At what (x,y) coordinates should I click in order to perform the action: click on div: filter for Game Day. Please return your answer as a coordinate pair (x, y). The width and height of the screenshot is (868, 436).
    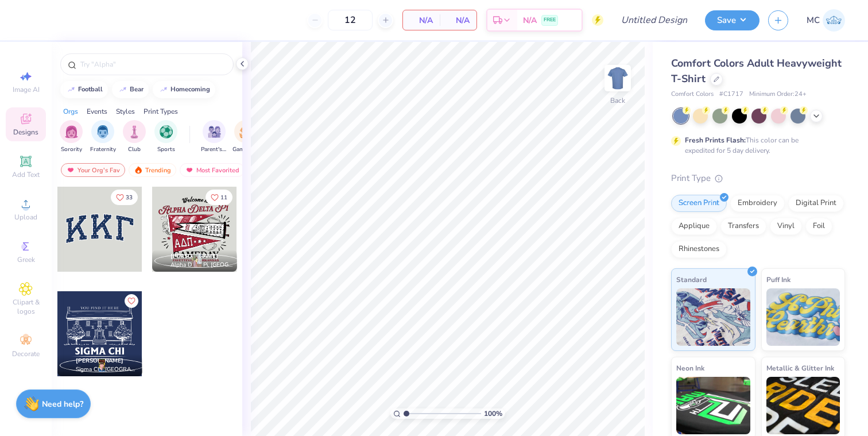
    Looking at the image, I should click on (246, 137).